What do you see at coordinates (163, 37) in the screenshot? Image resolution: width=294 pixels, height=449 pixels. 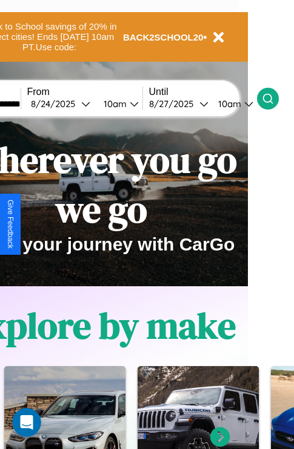 I see `b: BACK2SCHOOL20` at bounding box center [163, 37].